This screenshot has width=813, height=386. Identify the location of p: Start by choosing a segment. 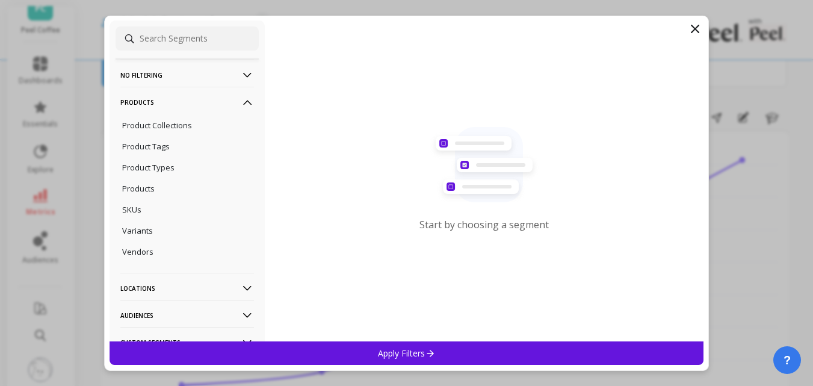
(484, 225).